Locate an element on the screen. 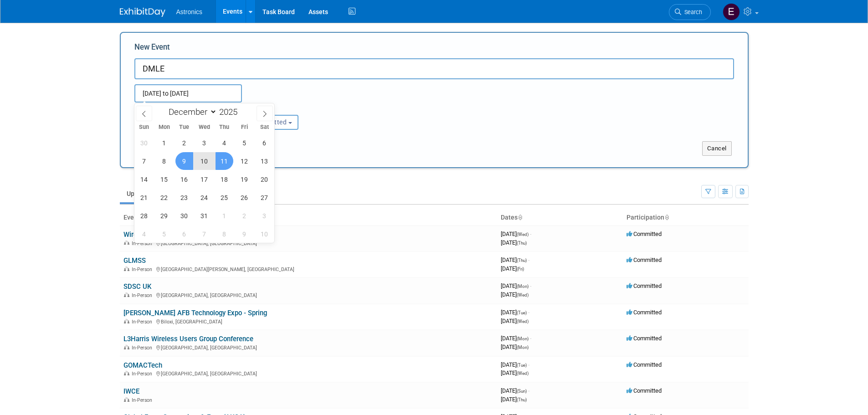 This screenshot has height=415, width=868. input: Start Date - End Date is located at coordinates (188, 94).